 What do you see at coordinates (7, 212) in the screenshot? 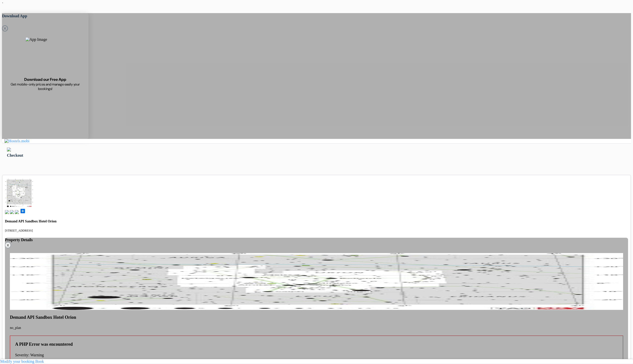
I see `img: book.svg` at bounding box center [7, 212].